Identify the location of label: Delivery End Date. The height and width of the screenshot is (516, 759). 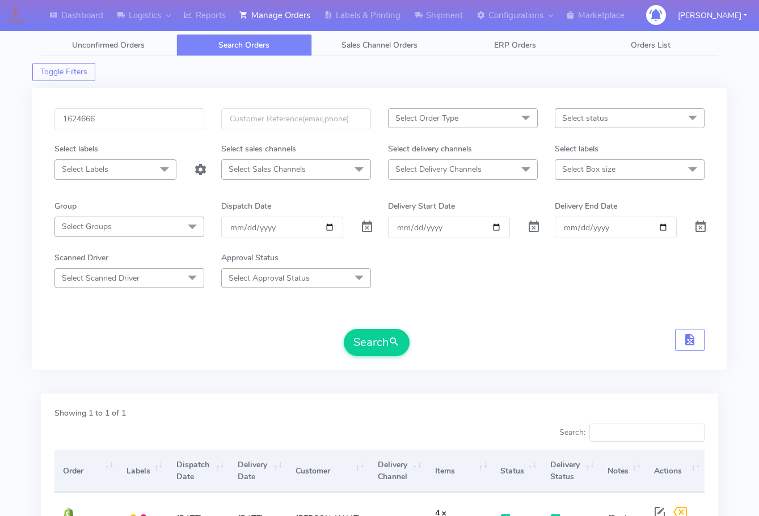
(586, 206).